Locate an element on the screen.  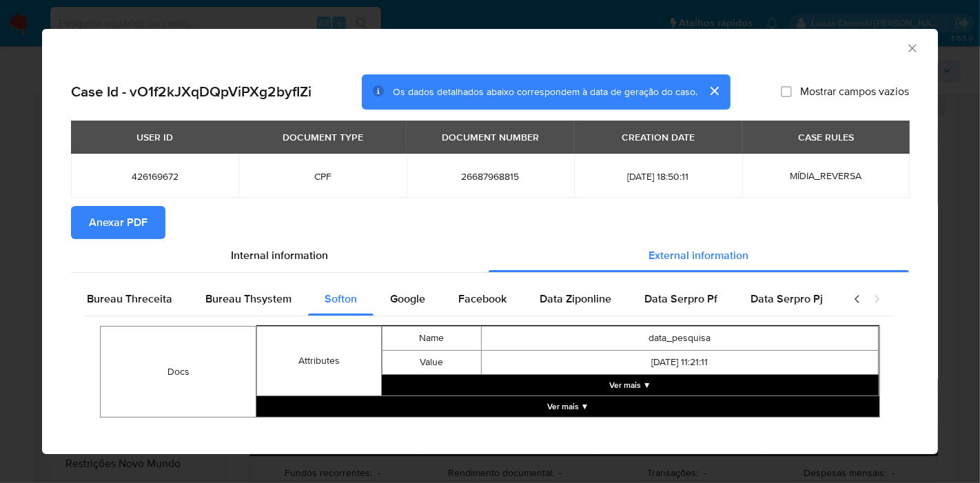
span: Data Serpro Pf is located at coordinates (680, 299).